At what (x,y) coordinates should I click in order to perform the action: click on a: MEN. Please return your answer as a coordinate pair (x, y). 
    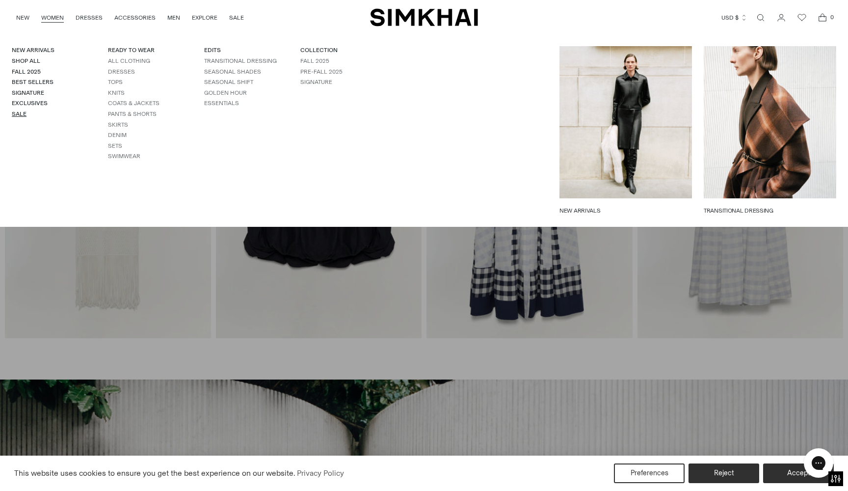
    Looking at the image, I should click on (174, 18).